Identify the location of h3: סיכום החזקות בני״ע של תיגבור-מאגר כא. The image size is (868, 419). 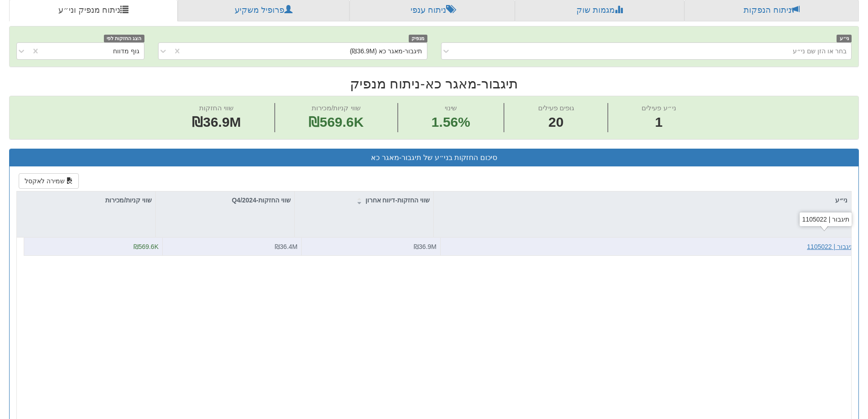
(434, 158).